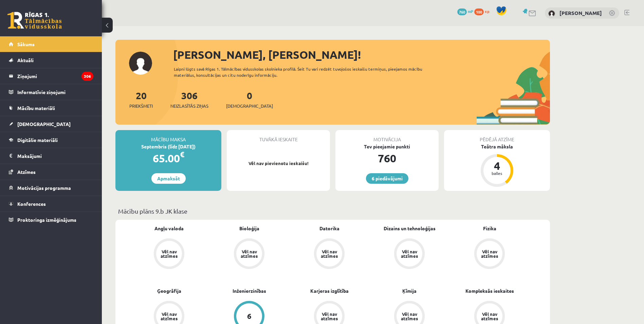 This screenshot has width=644, height=324. Describe the element at coordinates (333, 210) in the screenshot. I see `p: Mācību plāns 9.b JK klase` at that location.